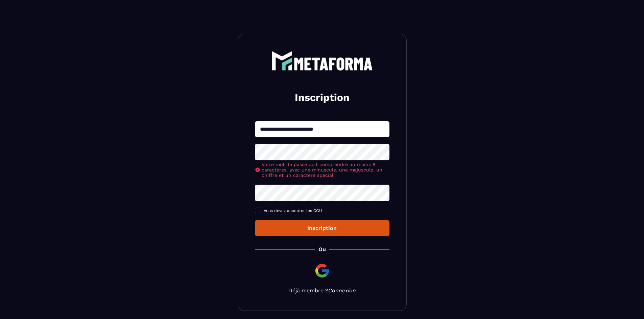 The width and height of the screenshot is (644, 319). I want to click on h2: Inscription, so click(322, 97).